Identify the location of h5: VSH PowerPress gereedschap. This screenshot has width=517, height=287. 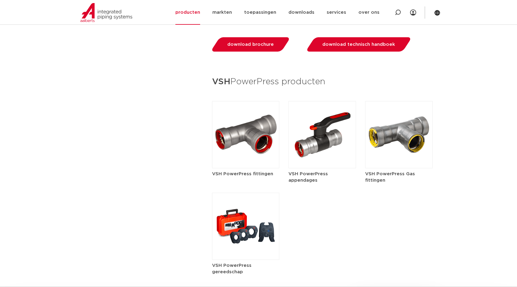
(246, 269).